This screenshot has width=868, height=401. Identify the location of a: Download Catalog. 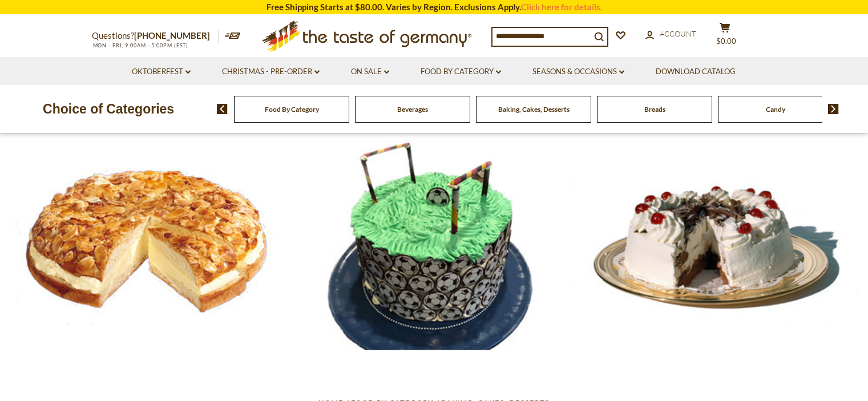
(696, 72).